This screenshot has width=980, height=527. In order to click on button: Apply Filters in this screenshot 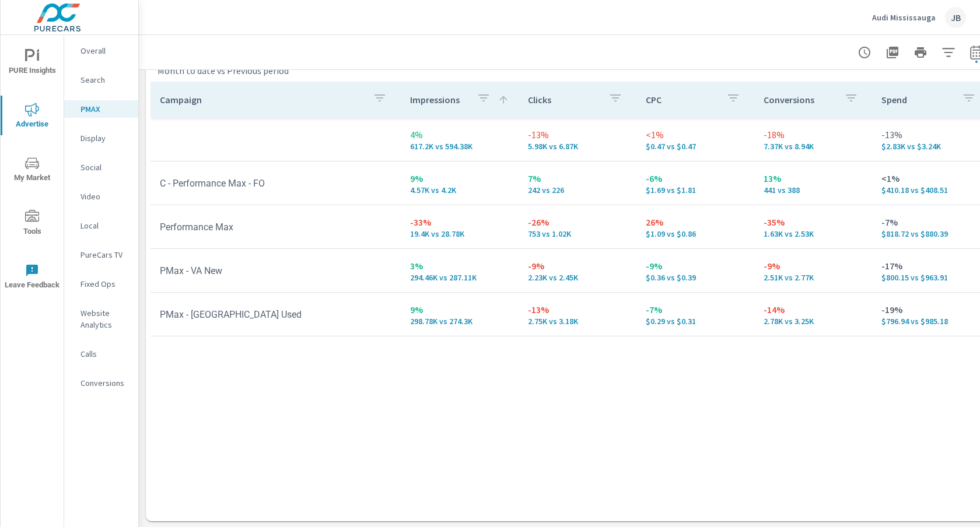, I will do `click(949, 53)`.